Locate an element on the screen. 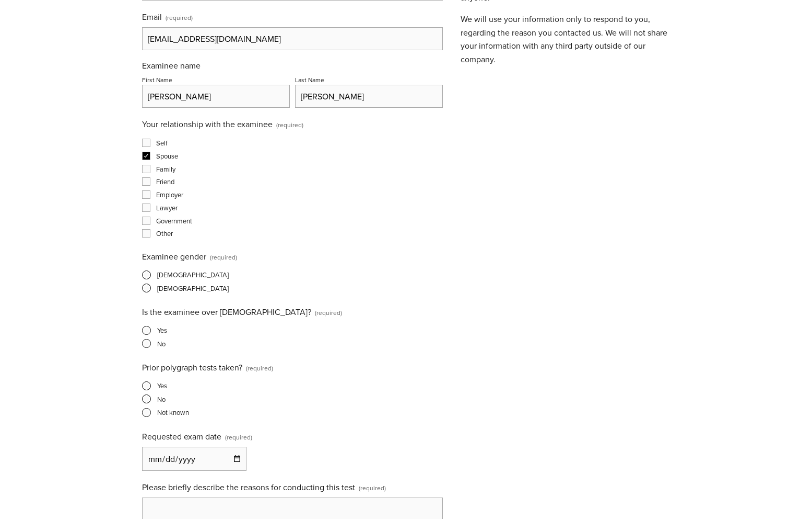 This screenshot has width=812, height=519. input: Friend is located at coordinates (146, 182).